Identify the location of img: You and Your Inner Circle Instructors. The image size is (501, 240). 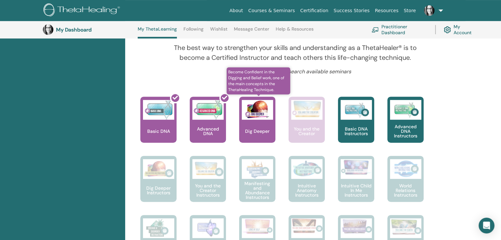
(356, 227).